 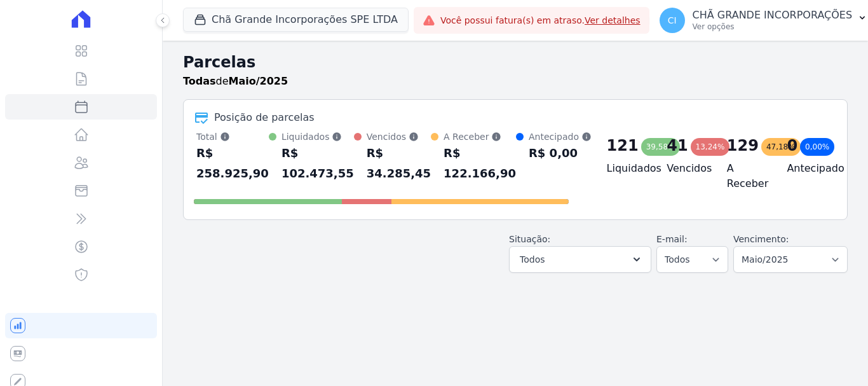 I want to click on button: Chã Grande Incorporações SPE LTDA, so click(x=295, y=19).